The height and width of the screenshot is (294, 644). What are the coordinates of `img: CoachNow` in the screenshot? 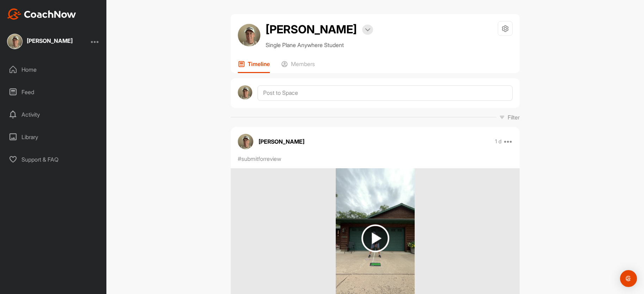 It's located at (42, 14).